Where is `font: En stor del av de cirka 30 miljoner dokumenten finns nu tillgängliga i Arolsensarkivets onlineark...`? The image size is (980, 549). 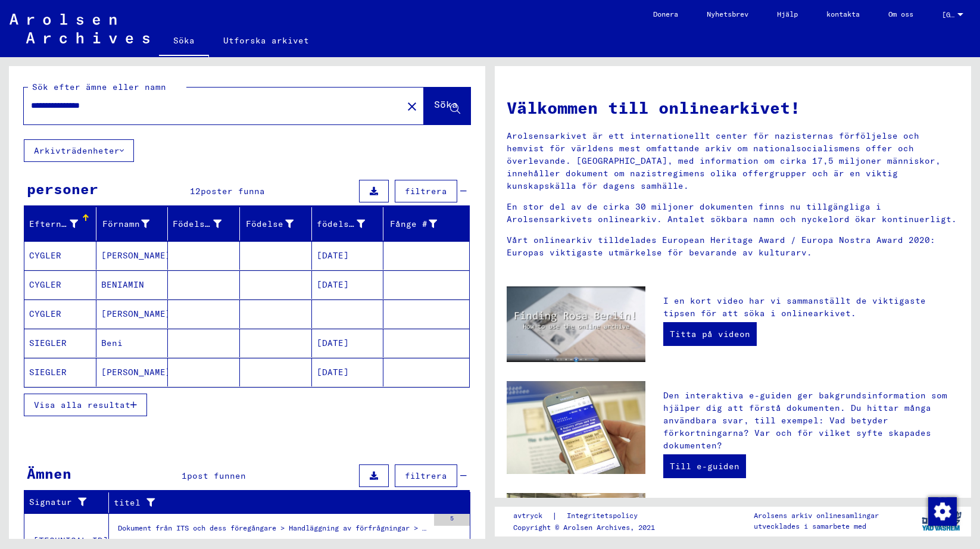
font: En stor del av de cirka 30 miljoner dokumenten finns nu tillgängliga i Arolsensarkivets onlineark... is located at coordinates (732, 212).